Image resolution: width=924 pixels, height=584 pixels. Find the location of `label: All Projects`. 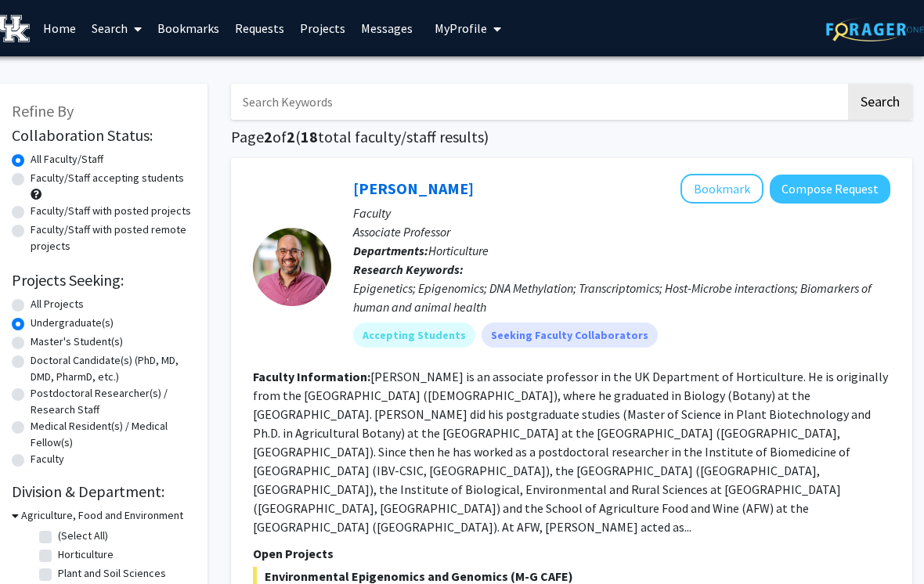

label: All Projects is located at coordinates (57, 303).